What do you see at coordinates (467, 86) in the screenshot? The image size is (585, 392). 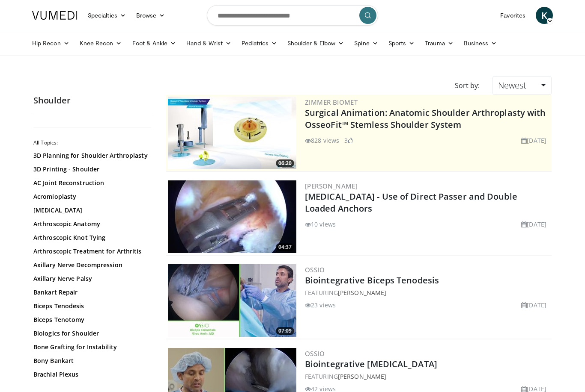 I see `div: Sort by:` at bounding box center [467, 86].